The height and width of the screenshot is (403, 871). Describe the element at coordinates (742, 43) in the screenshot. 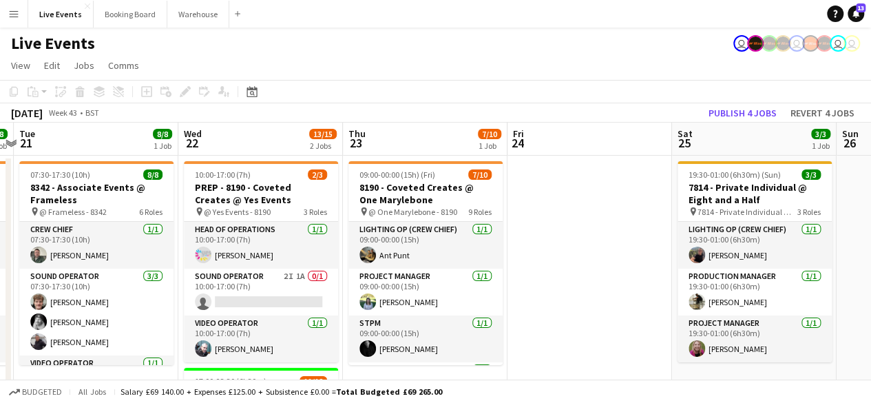

I see `app-user-avatar: Andrew Gorman` at that location.